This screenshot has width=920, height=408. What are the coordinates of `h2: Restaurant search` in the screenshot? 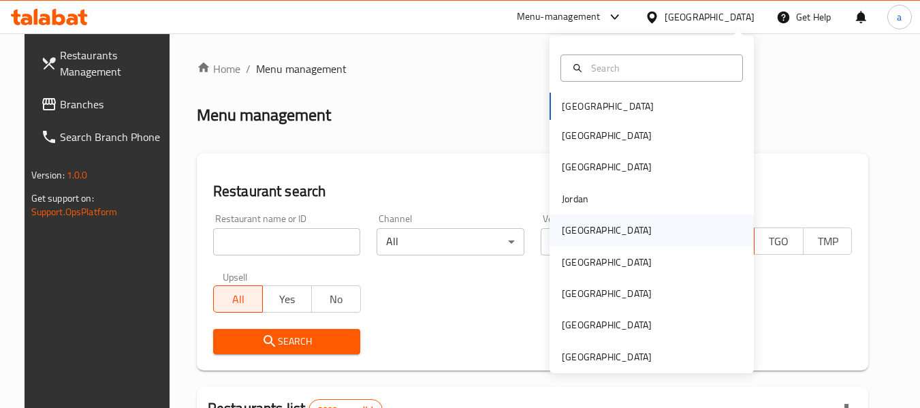 It's located at (533, 191).